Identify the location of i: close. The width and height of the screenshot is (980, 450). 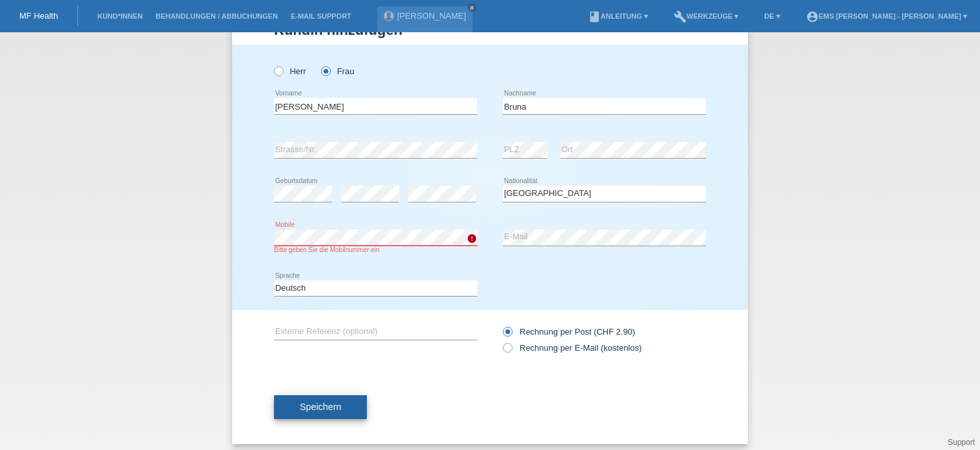
(472, 8).